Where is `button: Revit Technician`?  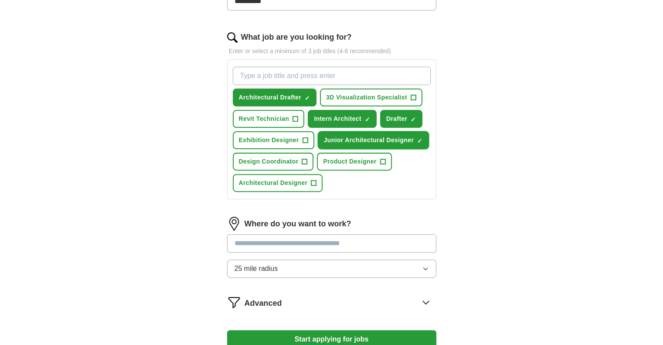 button: Revit Technician is located at coordinates (269, 119).